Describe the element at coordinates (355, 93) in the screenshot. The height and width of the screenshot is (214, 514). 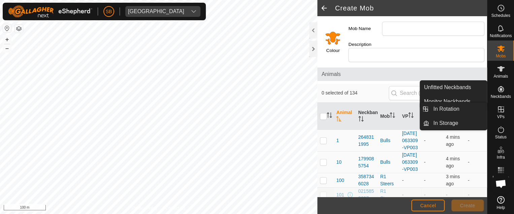
I see `span: 0 selected of 134` at that location.